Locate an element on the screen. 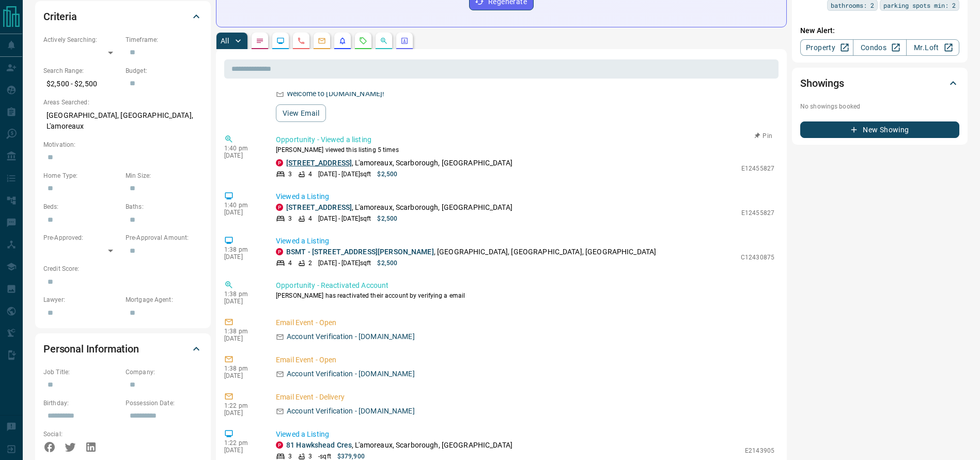 The height and width of the screenshot is (460, 980). button: Pin is located at coordinates (764, 136).